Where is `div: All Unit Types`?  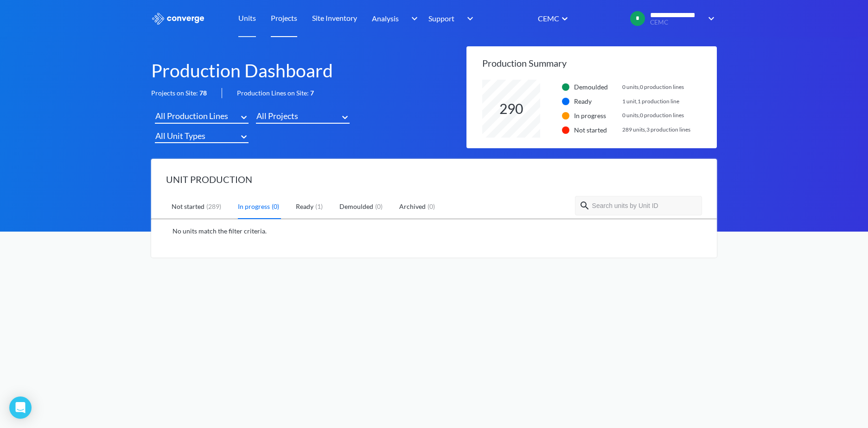 div: All Unit Types is located at coordinates (180, 136).